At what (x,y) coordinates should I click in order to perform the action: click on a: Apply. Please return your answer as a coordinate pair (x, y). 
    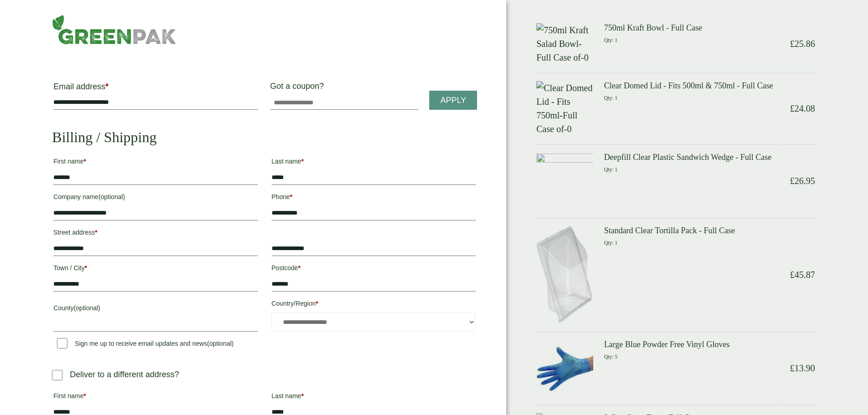
    Looking at the image, I should click on (453, 100).